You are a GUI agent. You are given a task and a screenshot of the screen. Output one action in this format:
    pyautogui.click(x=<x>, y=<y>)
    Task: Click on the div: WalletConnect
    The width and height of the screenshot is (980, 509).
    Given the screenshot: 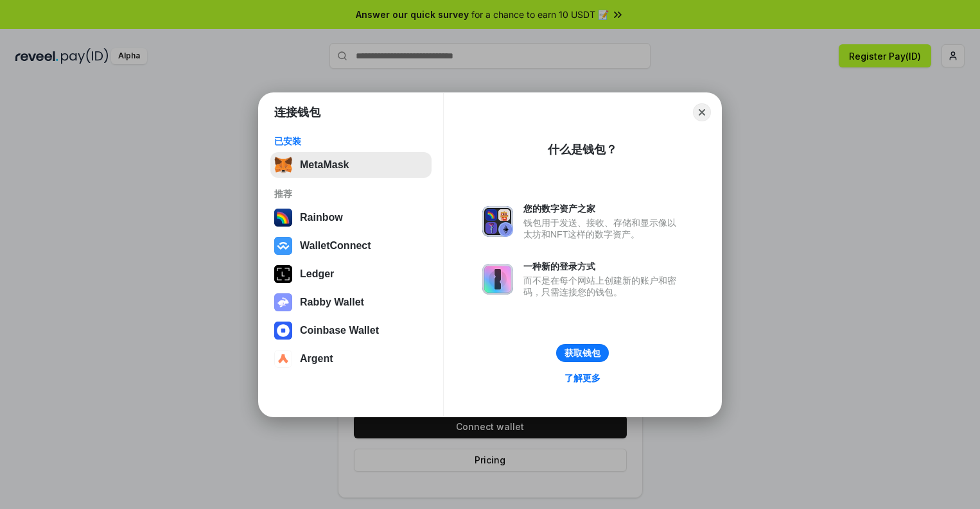 What is the action you would take?
    pyautogui.click(x=335, y=246)
    